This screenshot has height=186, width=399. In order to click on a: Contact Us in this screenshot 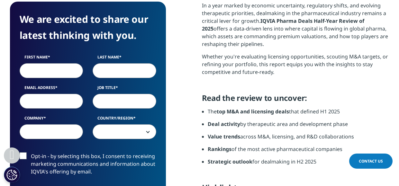, I will do `click(371, 161)`.